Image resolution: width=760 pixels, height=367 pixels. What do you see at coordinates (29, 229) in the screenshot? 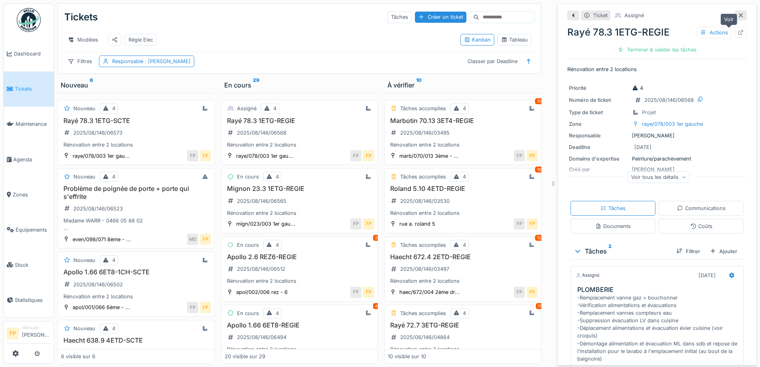
I see `a: Équipements` at bounding box center [29, 229].